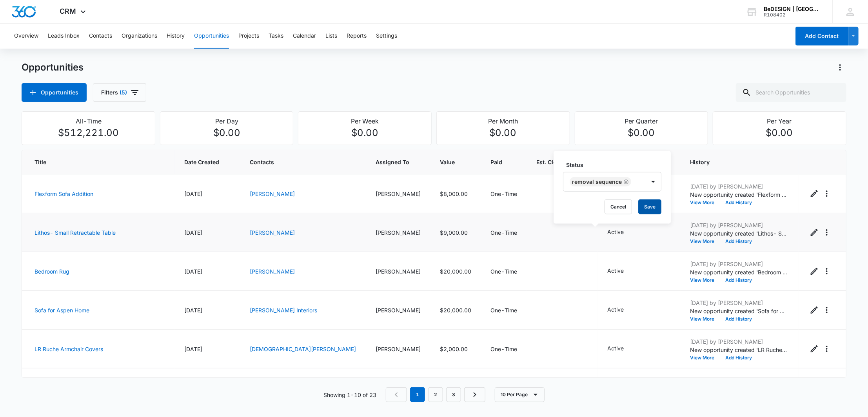 Image resolution: width=868 pixels, height=417 pixels. I want to click on em: 1, so click(418, 395).